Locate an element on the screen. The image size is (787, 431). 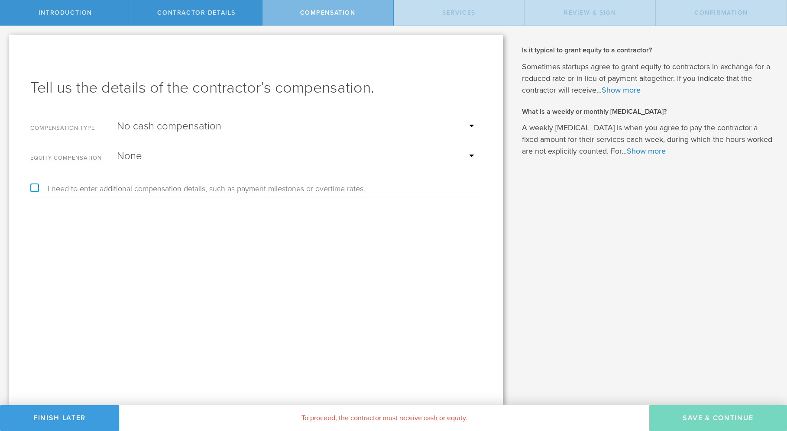
span: Confirmation is located at coordinates (721, 13).